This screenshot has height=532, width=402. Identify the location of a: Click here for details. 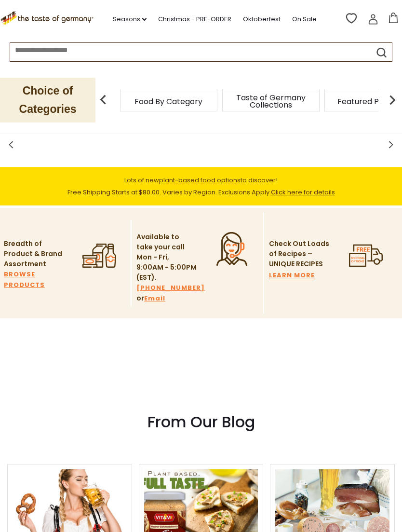
(303, 192).